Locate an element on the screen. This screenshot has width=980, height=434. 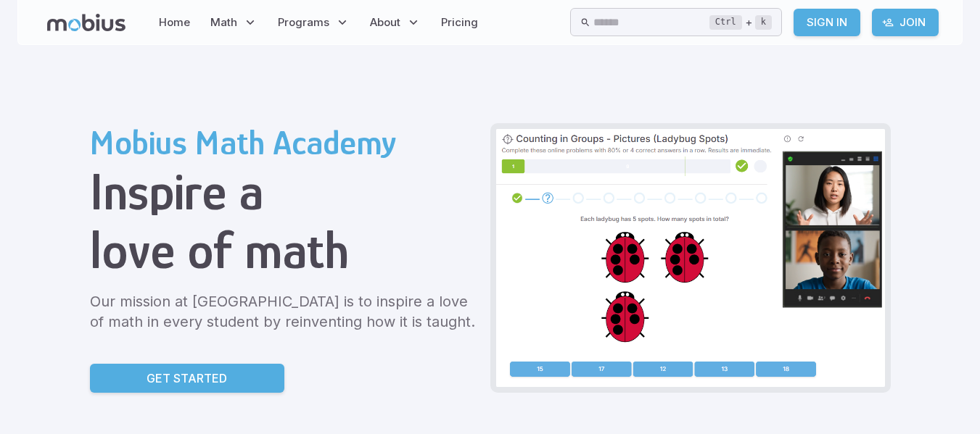
kbd: Ctrl is located at coordinates (725, 22).